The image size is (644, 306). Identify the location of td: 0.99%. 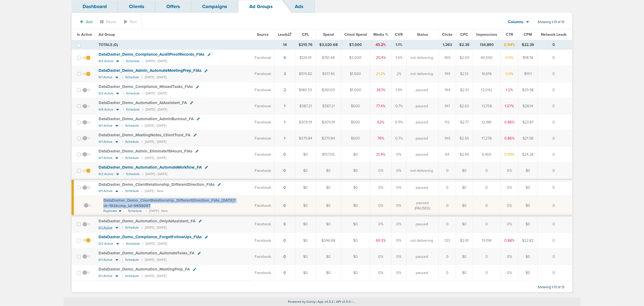
(510, 155).